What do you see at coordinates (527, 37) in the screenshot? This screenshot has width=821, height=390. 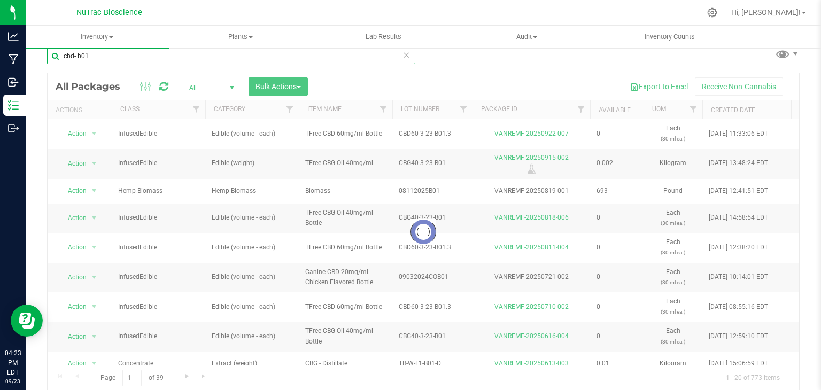 I see `a: Audit` at bounding box center [527, 37].